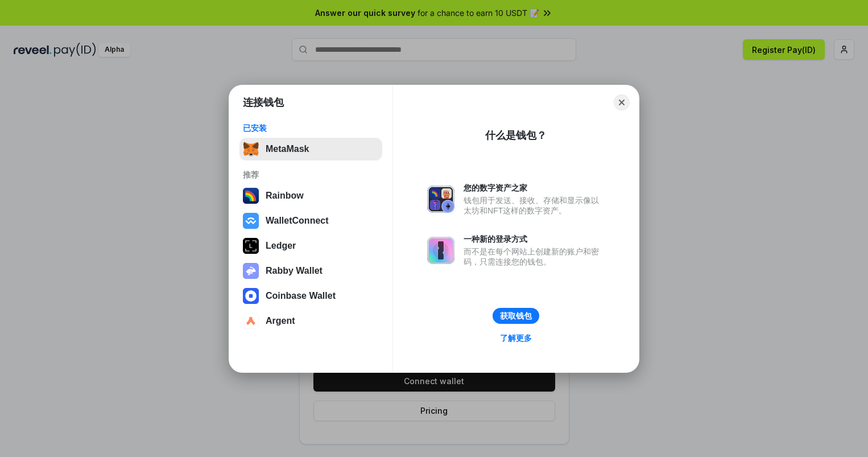  What do you see at coordinates (311, 149) in the screenshot?
I see `button: MetaMask` at bounding box center [311, 149].